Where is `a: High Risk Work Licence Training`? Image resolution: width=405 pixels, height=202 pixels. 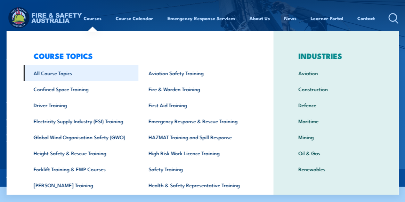 a: High Risk Work Licence Training is located at coordinates (195, 153).